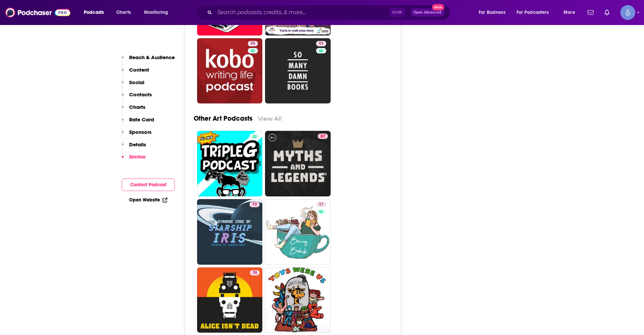 The width and height of the screenshot is (644, 335). Describe the element at coordinates (38, 12) in the screenshot. I see `a: Podchaser - Follow, Share and Rate Podcasts` at that location.